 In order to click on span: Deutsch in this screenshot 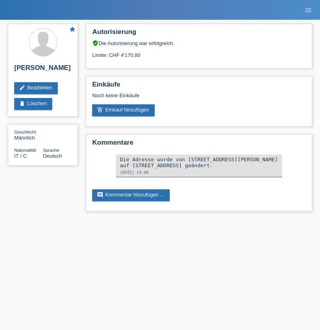, I will do `click(53, 156)`.